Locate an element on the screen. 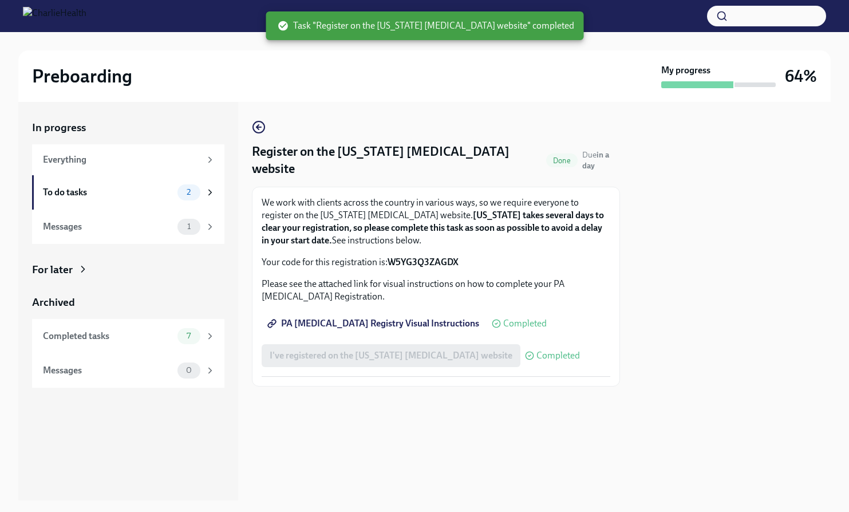 This screenshot has width=849, height=512. a: Everything is located at coordinates (128, 160).